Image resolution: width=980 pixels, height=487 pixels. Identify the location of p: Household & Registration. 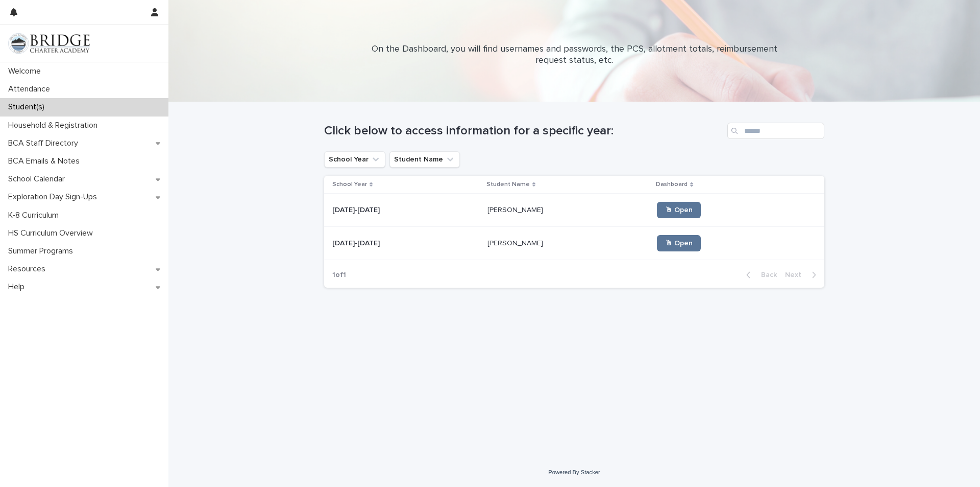
(54, 125).